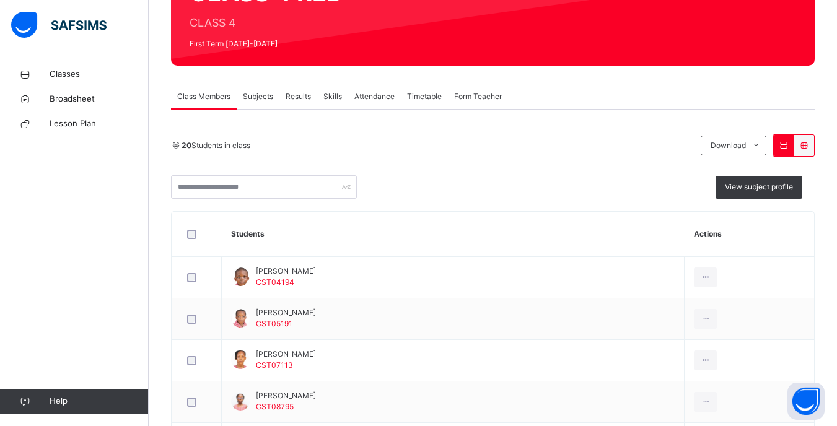 The height and width of the screenshot is (426, 837). Describe the element at coordinates (204, 97) in the screenshot. I see `span: Class Members` at that location.